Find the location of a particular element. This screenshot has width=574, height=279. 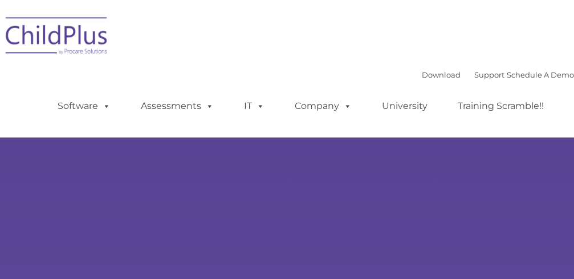

a: Training Scramble!! is located at coordinates (500, 106).